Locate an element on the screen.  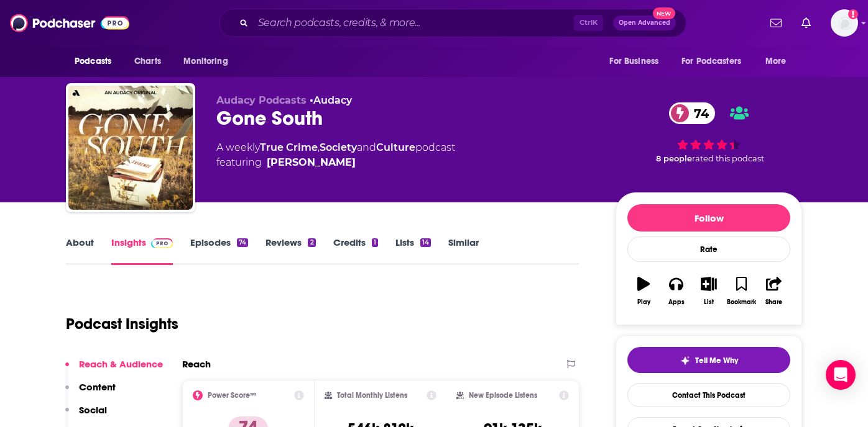
div: A weekly podcast is located at coordinates (336, 155).